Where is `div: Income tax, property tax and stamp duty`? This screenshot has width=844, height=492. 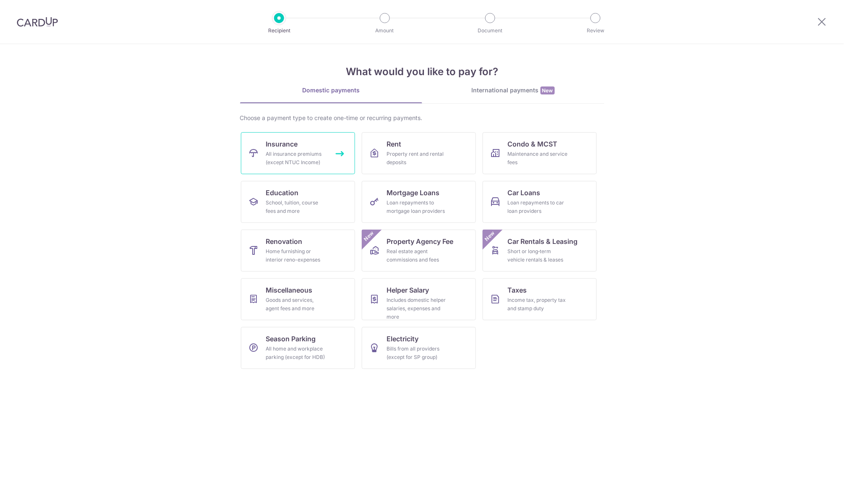
div: Income tax, property tax and stamp duty is located at coordinates (538, 304).